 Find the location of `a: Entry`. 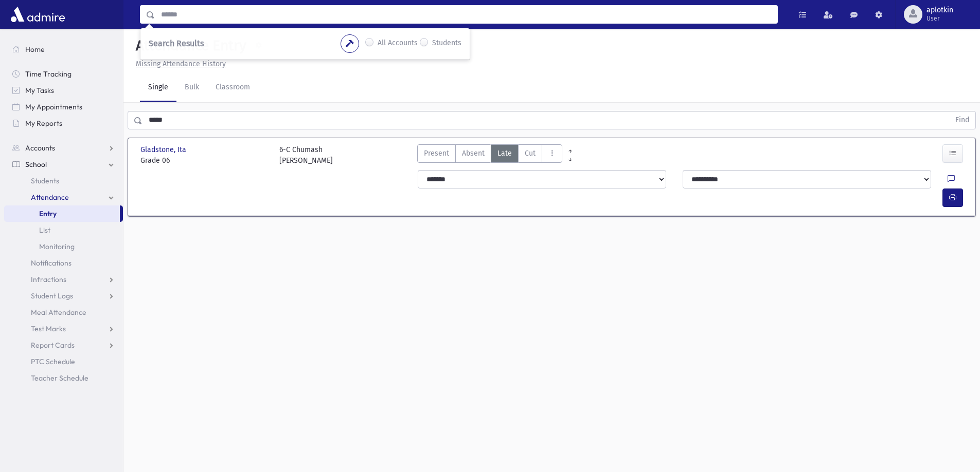

a: Entry is located at coordinates (62, 214).